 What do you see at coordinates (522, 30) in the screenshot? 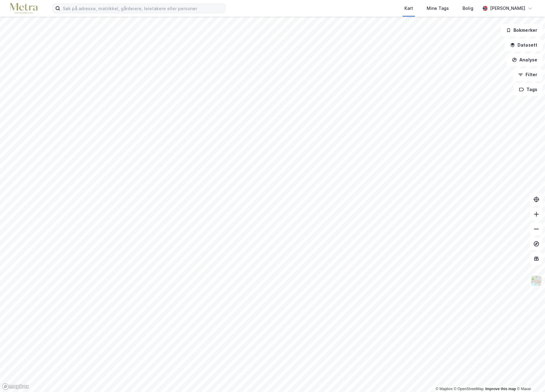
I see `button: Bokmerker` at bounding box center [522, 30].